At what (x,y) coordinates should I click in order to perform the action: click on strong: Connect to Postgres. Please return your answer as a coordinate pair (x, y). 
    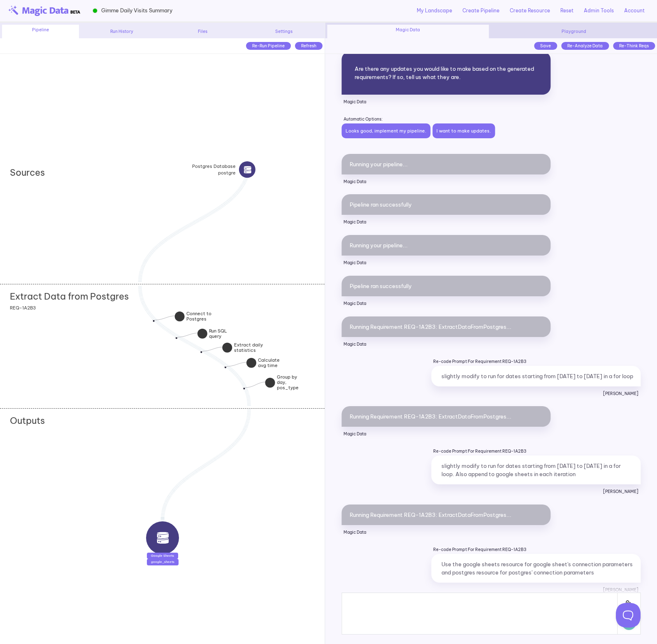
    Looking at the image, I should click on (199, 316).